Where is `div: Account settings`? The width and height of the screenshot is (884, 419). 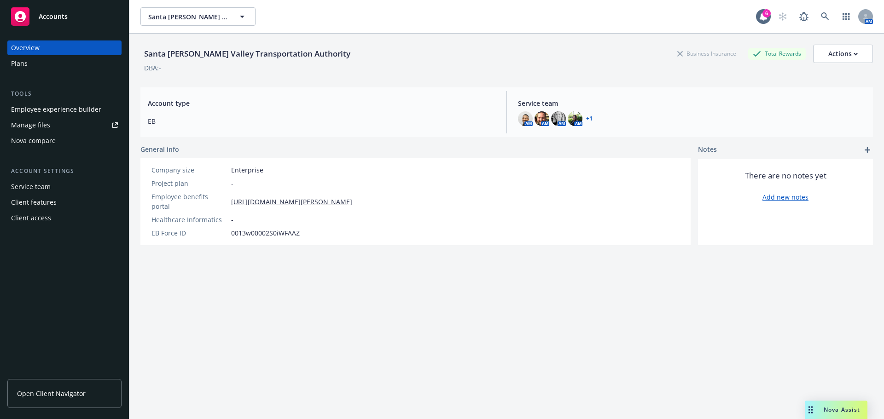 div: Account settings is located at coordinates (64, 171).